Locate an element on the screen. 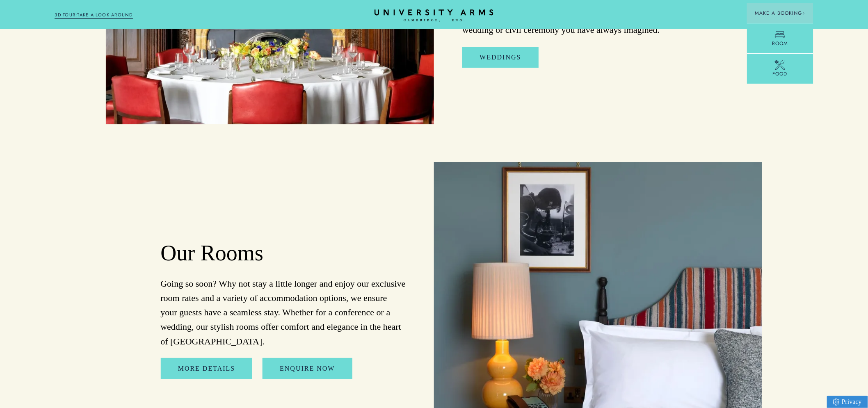  span: Make a Booking is located at coordinates (780, 13).